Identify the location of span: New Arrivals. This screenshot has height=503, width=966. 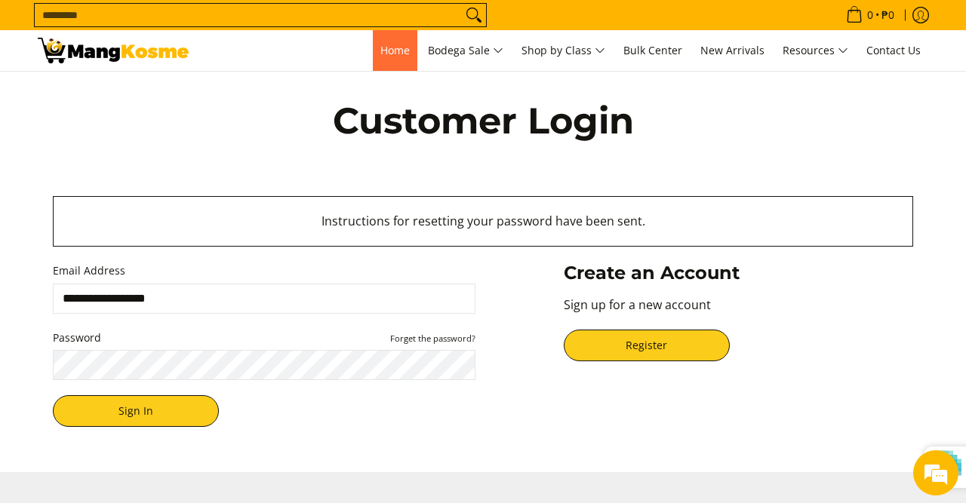
(732, 50).